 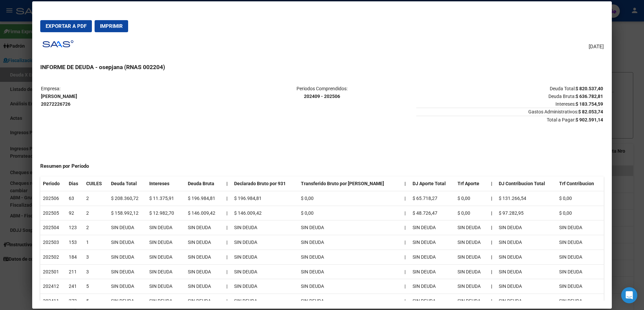 I want to click on th: CUILES, so click(x=96, y=184).